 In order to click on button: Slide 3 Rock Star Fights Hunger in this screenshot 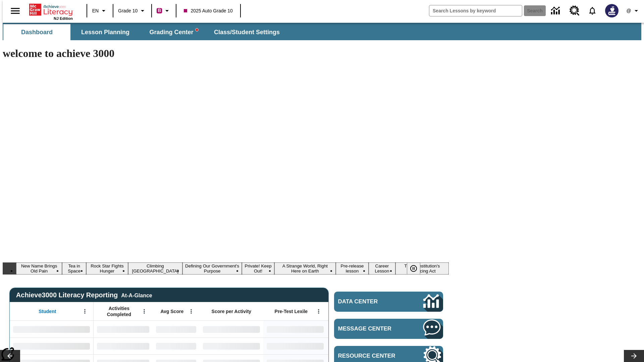, I will do `click(107, 269)`.